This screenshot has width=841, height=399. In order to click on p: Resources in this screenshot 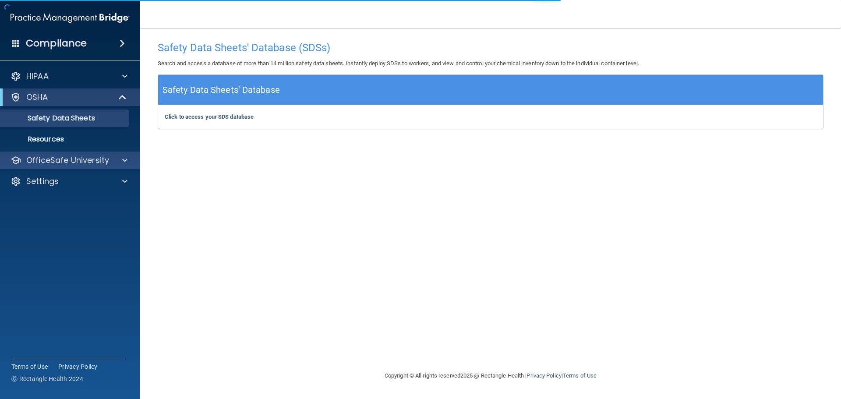, I will do `click(65, 139)`.